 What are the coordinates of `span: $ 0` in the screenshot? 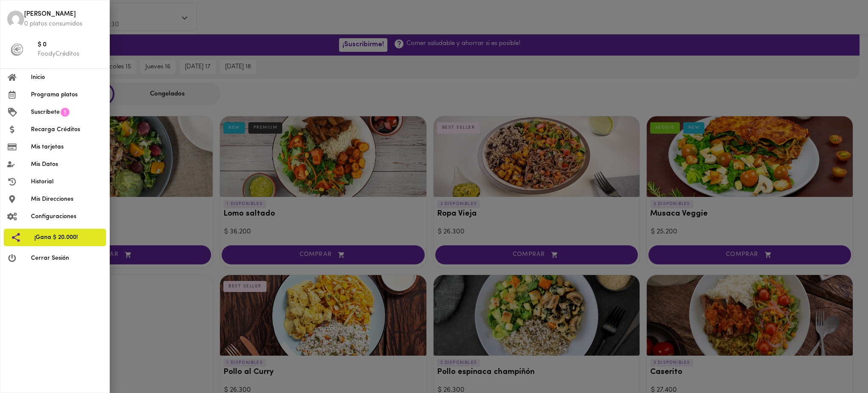 It's located at (70, 45).